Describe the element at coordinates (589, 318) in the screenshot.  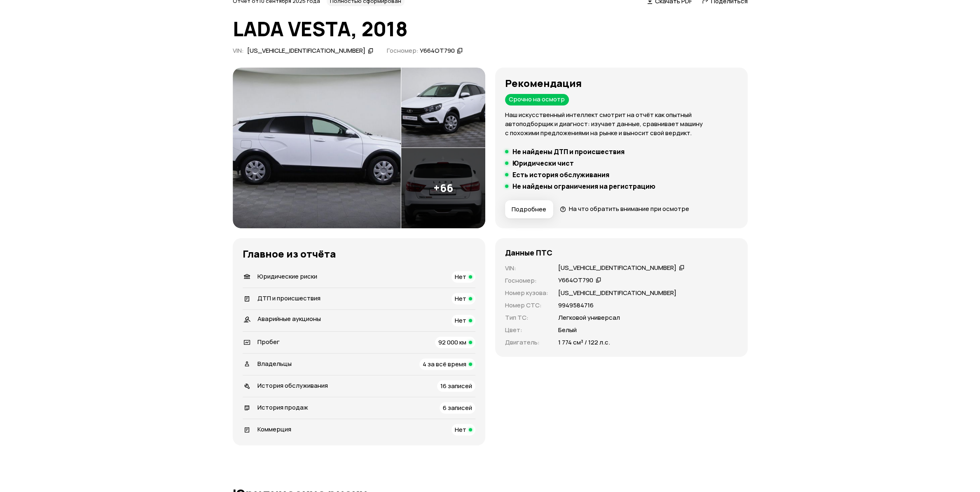
I see `p: Легковой универсал` at that location.